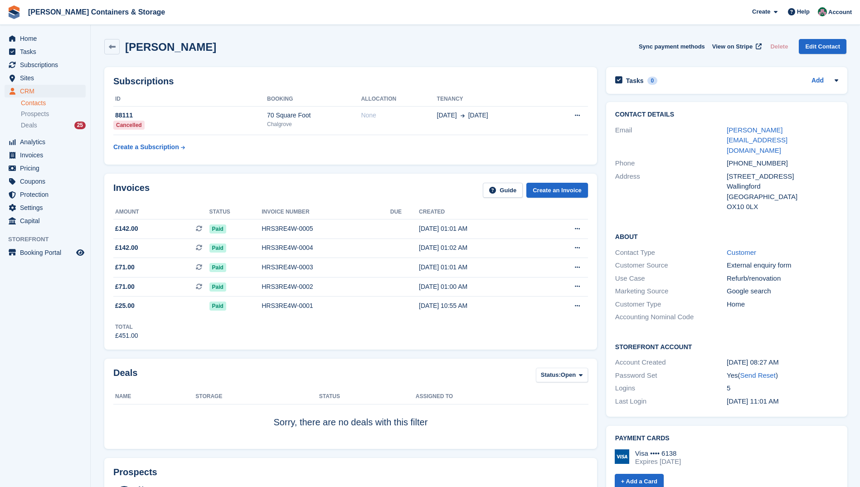  Describe the element at coordinates (779, 46) in the screenshot. I see `button: Delete` at that location.